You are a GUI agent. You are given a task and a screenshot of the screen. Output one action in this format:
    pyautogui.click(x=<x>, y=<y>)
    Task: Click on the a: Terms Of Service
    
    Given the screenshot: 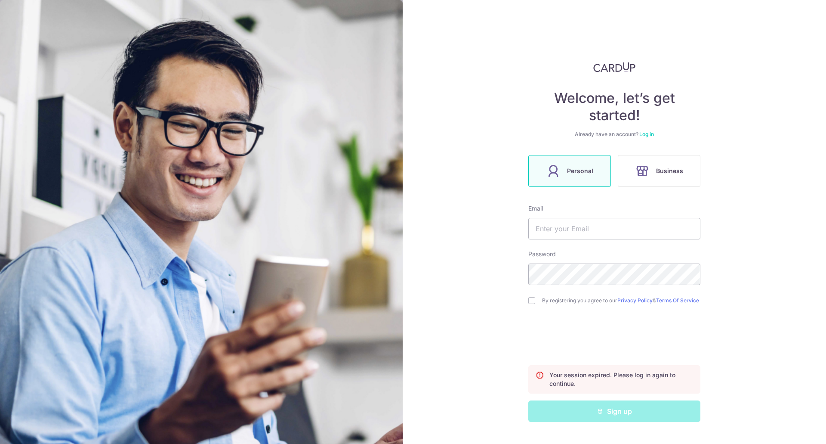 What is the action you would take?
    pyautogui.click(x=678, y=300)
    